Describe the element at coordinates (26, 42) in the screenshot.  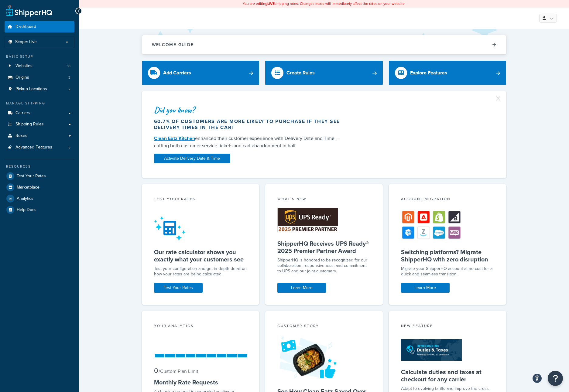
I see `span: Scope: Live` at that location.